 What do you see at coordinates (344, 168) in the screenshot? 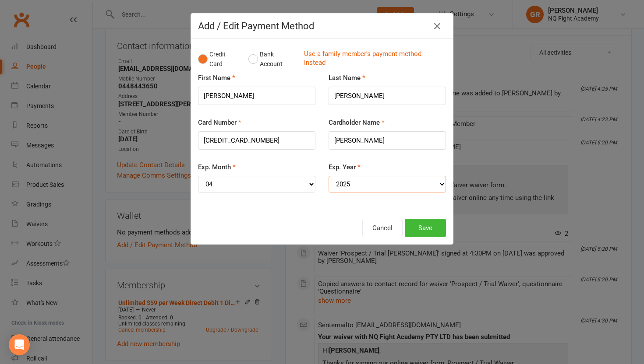
I see `label: Exp. Year` at bounding box center [344, 168].